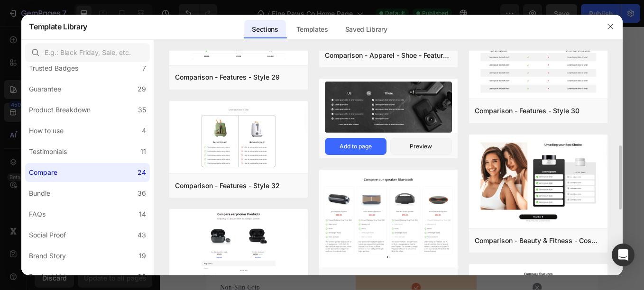 The image size is (644, 290). What do you see at coordinates (538, 241) in the screenshot?
I see `div: Comparison - Beauty & Fitness - Cosmetic - Ingredients - Style 18` at bounding box center [538, 241].